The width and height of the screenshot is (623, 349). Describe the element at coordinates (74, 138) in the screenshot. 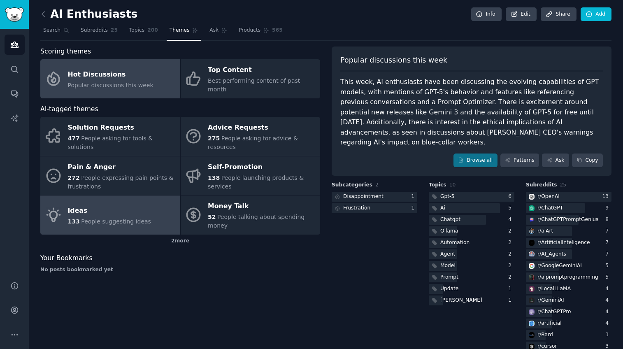

I see `span: 477` at that location.